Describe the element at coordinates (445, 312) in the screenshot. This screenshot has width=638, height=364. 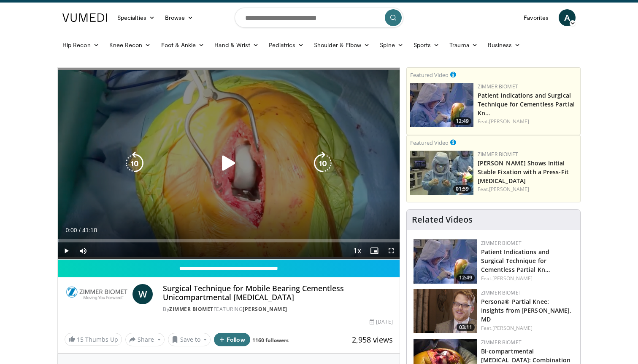
I see `a: 03:11` at that location.